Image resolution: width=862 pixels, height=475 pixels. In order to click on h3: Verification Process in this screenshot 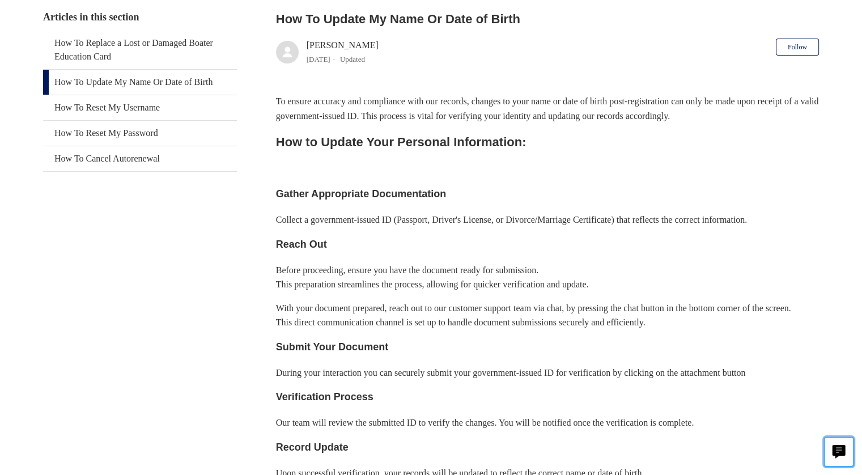, I will do `click(547, 397)`.